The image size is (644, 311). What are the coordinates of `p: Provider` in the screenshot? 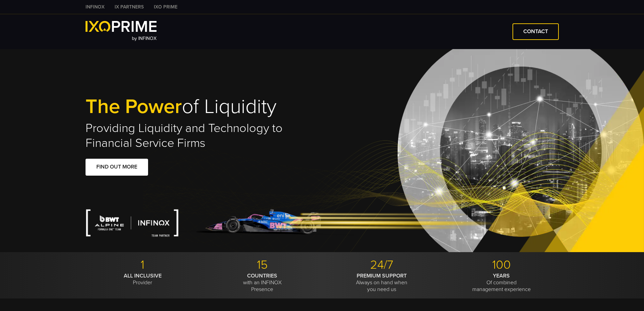 It's located at (143, 279).